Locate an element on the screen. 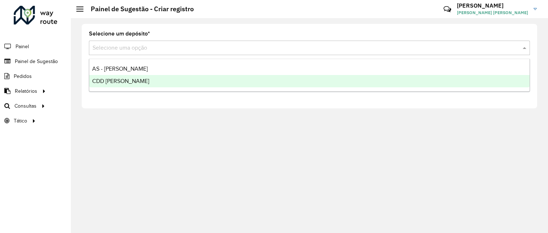 The image size is (548, 233). span: Painel is located at coordinates (22, 46).